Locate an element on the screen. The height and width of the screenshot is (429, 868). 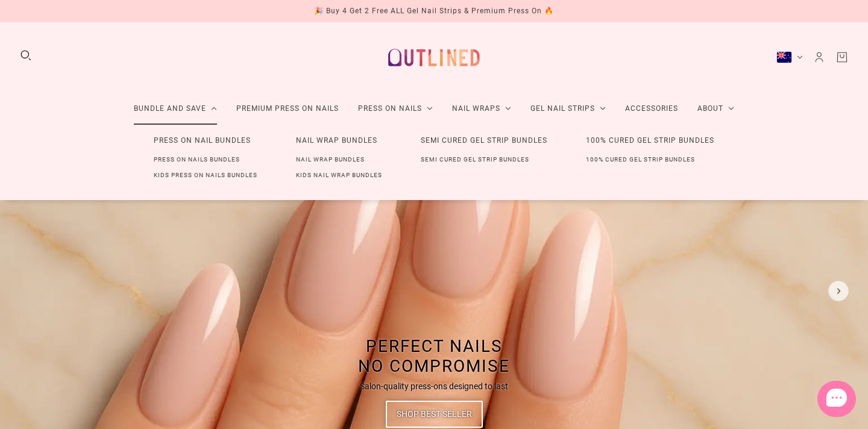
a: Shop Best Seller is located at coordinates (434, 414).